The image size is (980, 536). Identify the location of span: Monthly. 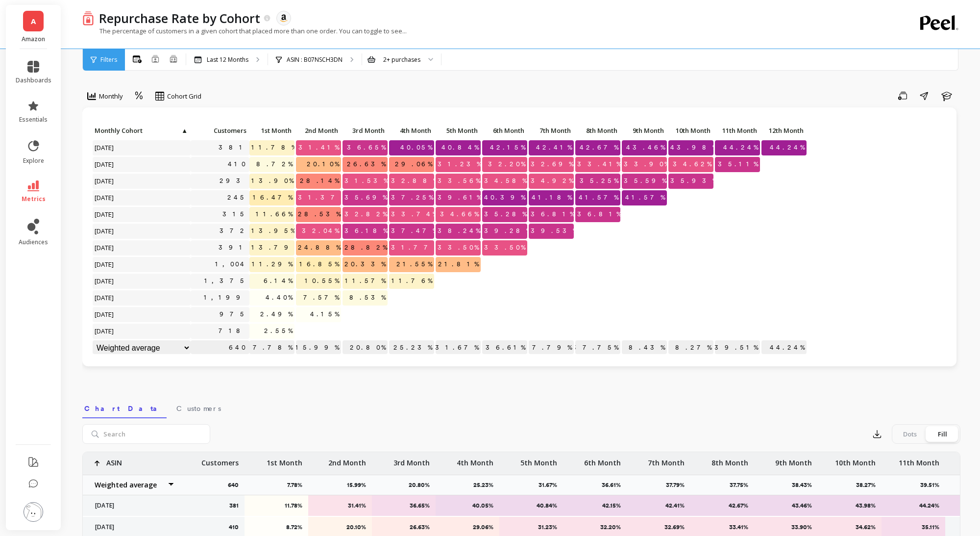
(111, 96).